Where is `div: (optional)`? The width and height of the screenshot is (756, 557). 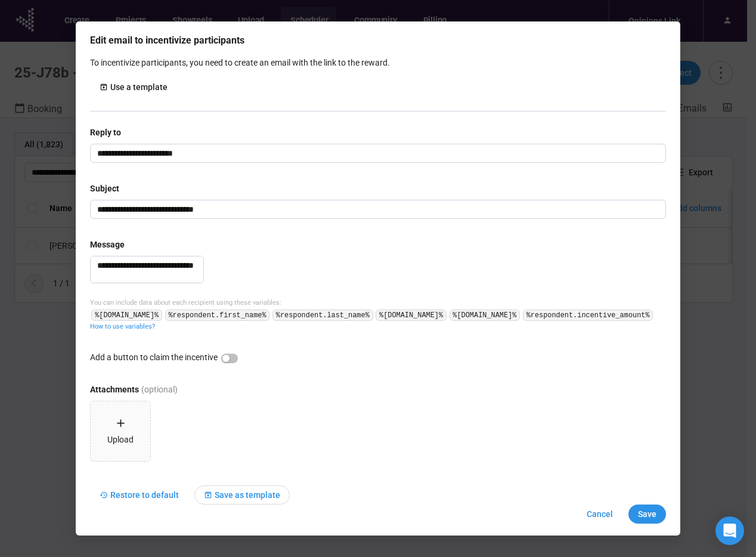 div: (optional) is located at coordinates (159, 392).